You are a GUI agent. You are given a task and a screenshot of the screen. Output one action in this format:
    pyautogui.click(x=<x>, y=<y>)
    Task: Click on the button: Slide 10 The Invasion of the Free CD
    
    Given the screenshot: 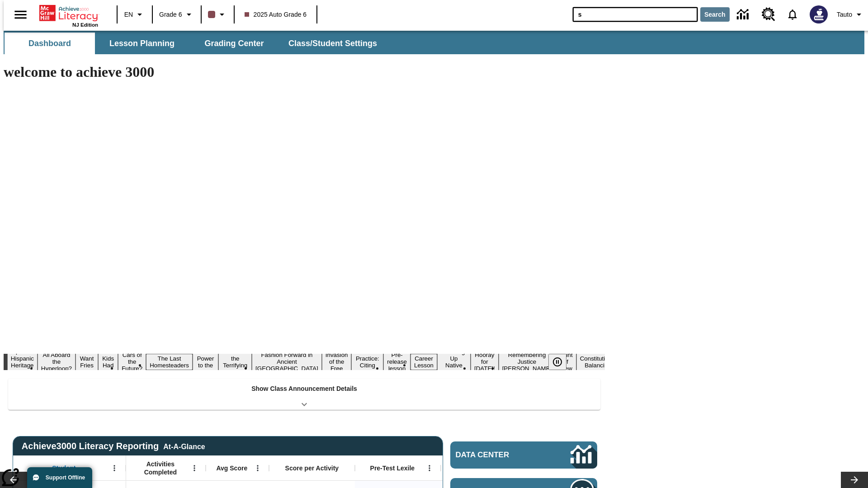 What is the action you would take?
    pyautogui.click(x=336, y=361)
    